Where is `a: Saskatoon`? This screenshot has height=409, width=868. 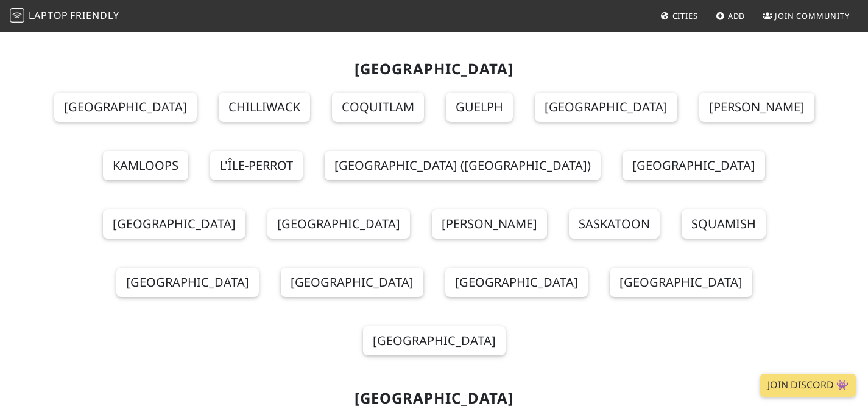
a: Saskatoon is located at coordinates (614, 224).